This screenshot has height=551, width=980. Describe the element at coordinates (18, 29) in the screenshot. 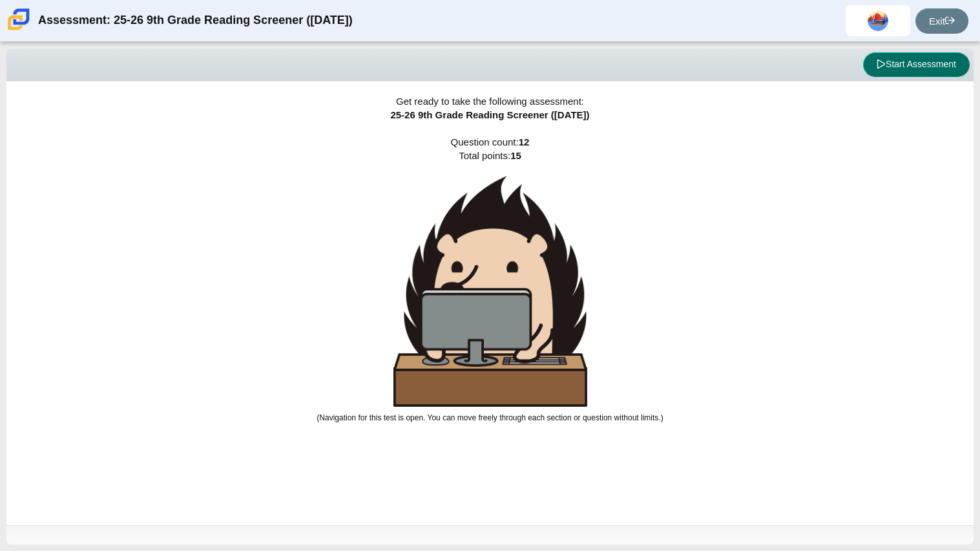

I see `a: Carmen School of Science & Technology` at that location.